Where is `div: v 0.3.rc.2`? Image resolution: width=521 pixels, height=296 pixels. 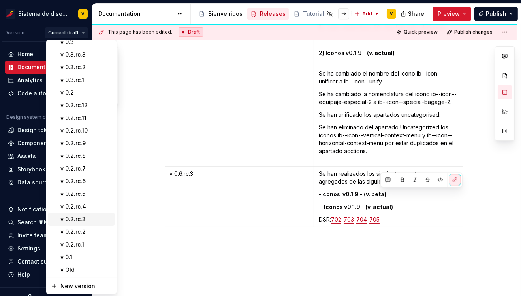
div: v 0.3.rc.2 is located at coordinates (86, 67).